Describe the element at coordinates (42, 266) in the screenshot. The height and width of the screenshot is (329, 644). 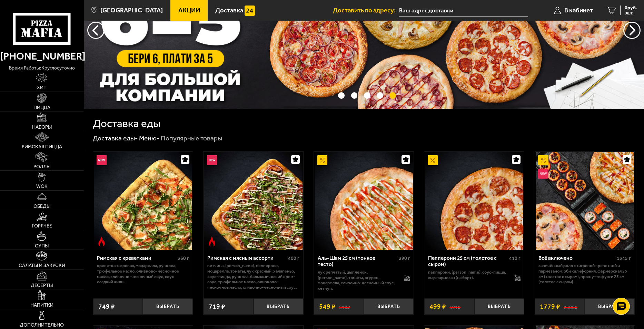
I see `span: Салаты и закуски` at that location.